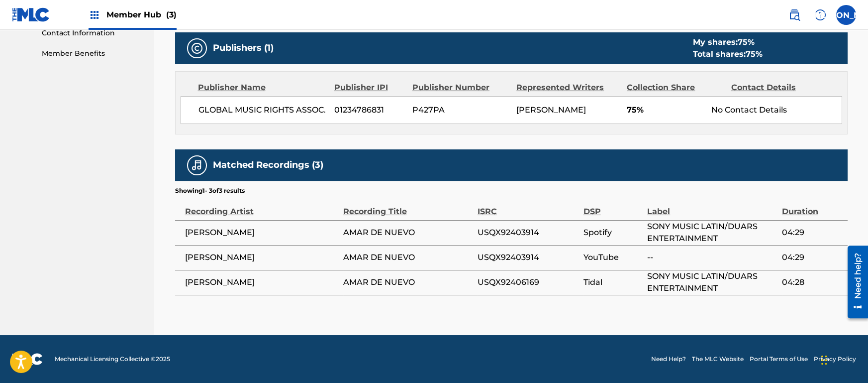  What do you see at coordinates (461, 110) in the screenshot?
I see `span: P427PA` at bounding box center [461, 110].